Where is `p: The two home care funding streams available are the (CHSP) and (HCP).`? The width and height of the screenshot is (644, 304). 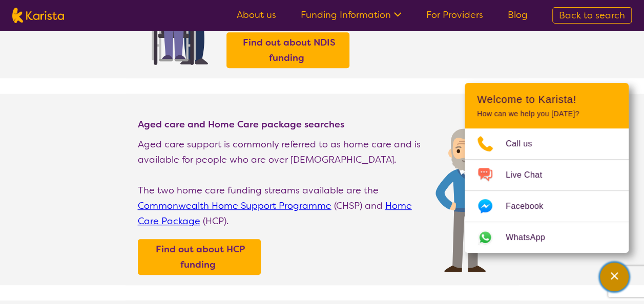
p: The two home care funding streams available are the (CHSP) and (HCP). is located at coordinates (281, 206).